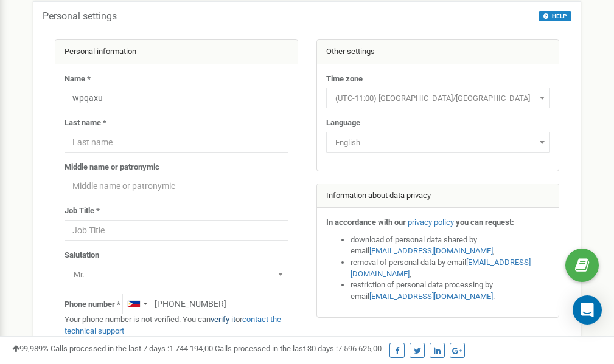  What do you see at coordinates (438, 52) in the screenshot?
I see `div: Other settings` at bounding box center [438, 52].